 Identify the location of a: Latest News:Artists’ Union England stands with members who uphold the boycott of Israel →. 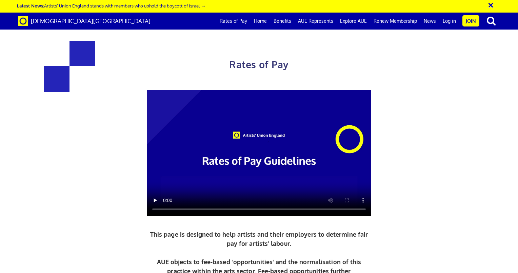
(111, 5).